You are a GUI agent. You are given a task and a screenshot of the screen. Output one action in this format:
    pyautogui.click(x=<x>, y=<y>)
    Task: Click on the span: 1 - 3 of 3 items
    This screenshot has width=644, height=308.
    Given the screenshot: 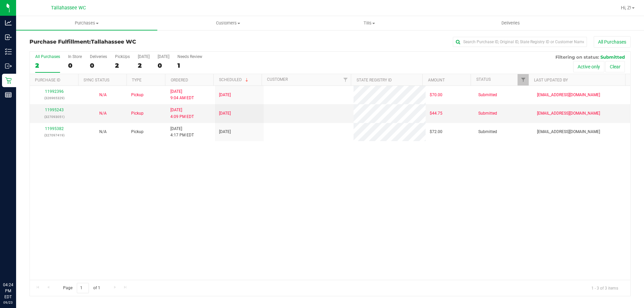 What is the action you would take?
    pyautogui.click(x=605, y=288)
    